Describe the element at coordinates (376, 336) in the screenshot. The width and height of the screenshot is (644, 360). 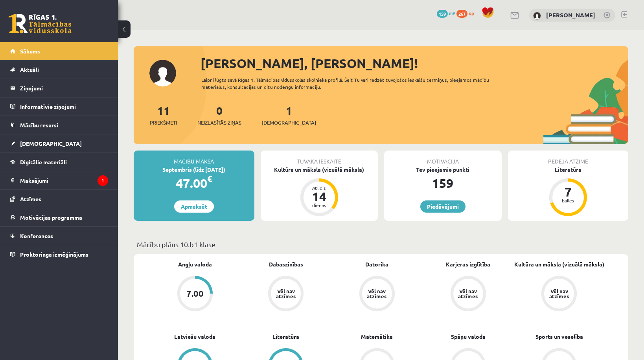
I see `a: Matemātika` at that location.